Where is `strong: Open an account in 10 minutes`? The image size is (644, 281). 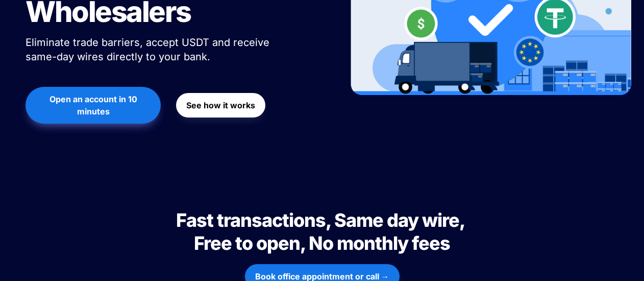 strong: Open an account in 10 minutes is located at coordinates (94, 105).